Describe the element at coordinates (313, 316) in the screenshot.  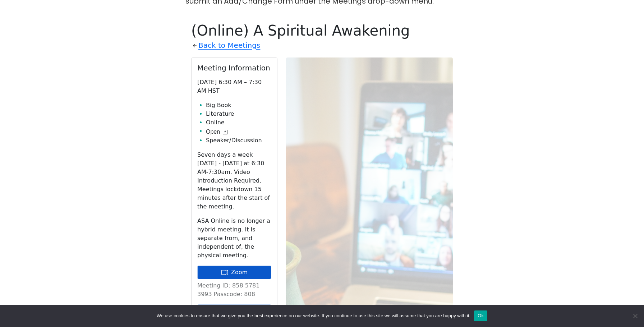
I see `span: We use cookies to ensure that we give you the best experience on our website. If you continue to ...` at that location.